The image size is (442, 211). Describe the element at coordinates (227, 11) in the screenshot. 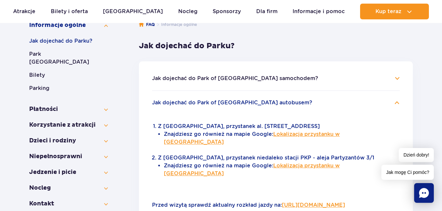

I see `a: Sponsorzy` at that location.